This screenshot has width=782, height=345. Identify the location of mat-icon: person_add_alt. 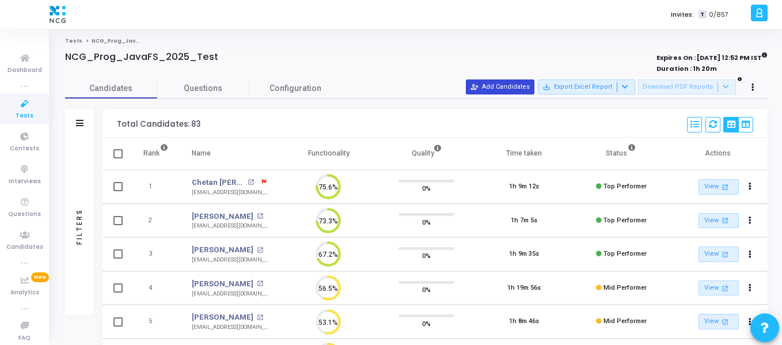
(475, 87).